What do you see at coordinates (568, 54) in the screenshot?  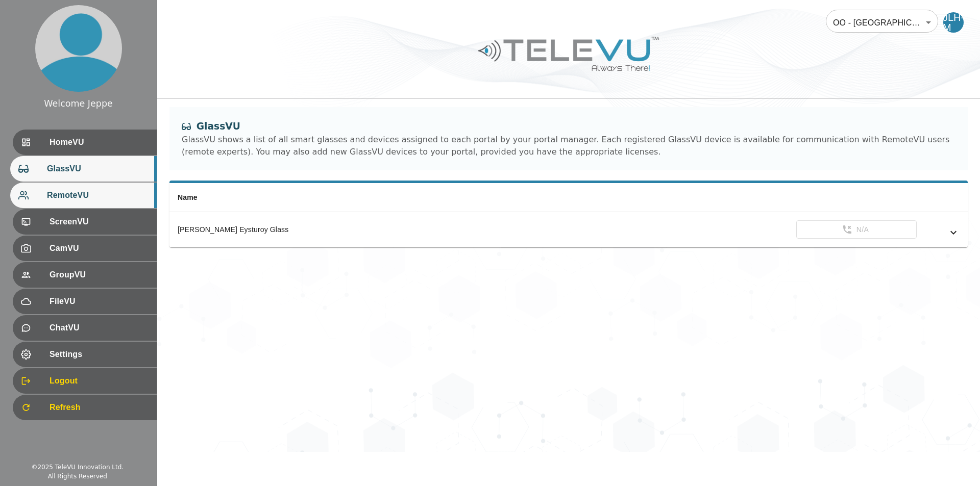 I see `img: Logo` at bounding box center [568, 54].